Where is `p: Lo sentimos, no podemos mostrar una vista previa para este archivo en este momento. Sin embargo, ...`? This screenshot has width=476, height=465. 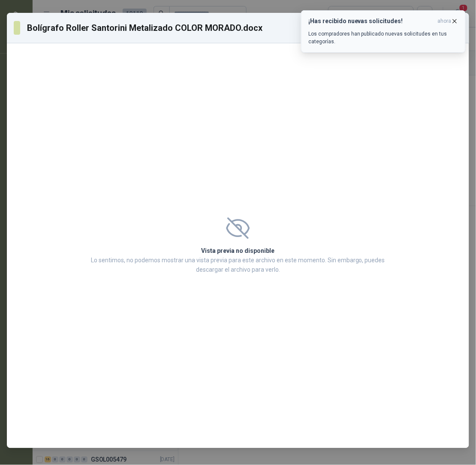
p: Lo sentimos, no podemos mostrar una vista previa para este archivo en este momento. Sin embargo, ... is located at coordinates (238, 265).